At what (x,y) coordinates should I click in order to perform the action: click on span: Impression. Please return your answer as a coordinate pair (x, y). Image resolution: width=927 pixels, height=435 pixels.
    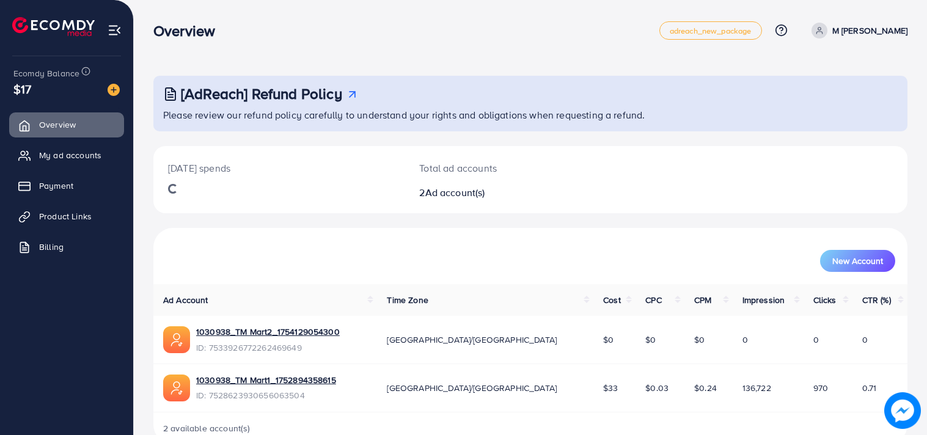
    Looking at the image, I should click on (764, 300).